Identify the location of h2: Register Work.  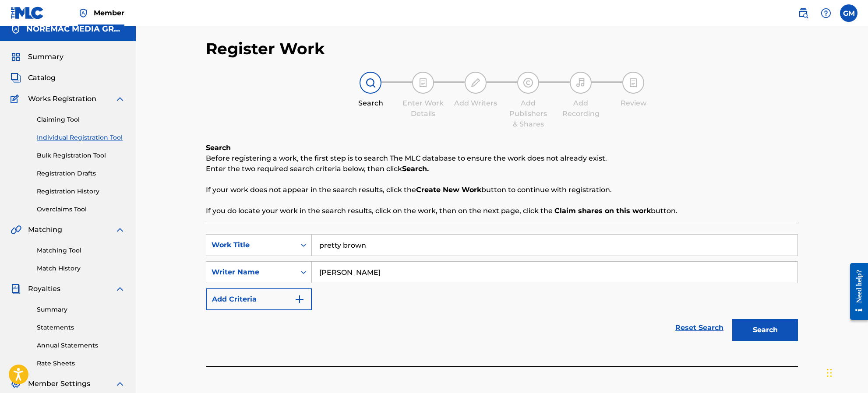
(265, 49).